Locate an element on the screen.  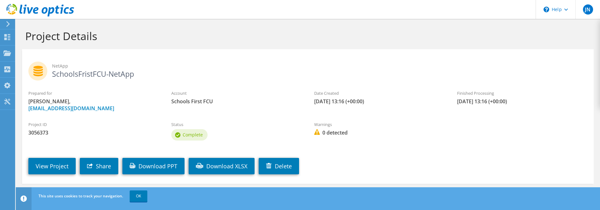
span: Schools First FCU is located at coordinates (236, 101).